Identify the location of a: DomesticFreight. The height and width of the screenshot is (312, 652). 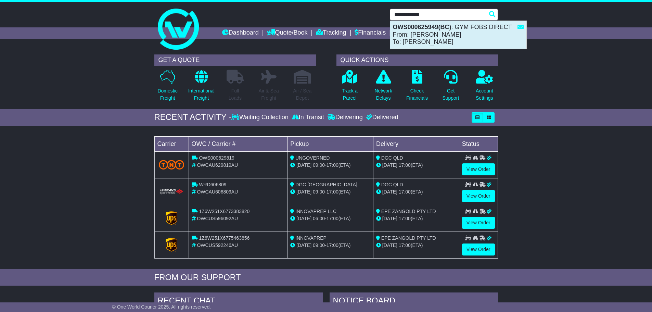
(167, 87).